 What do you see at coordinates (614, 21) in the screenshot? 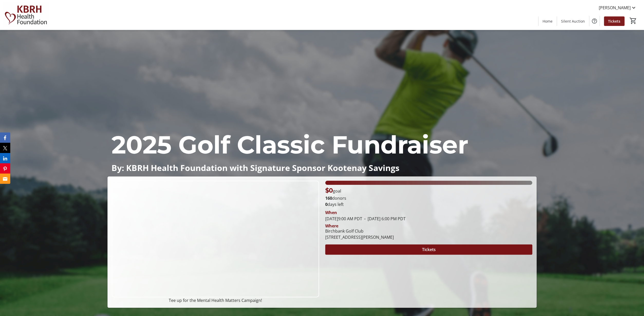
I see `a: Tickets` at bounding box center [614, 21].